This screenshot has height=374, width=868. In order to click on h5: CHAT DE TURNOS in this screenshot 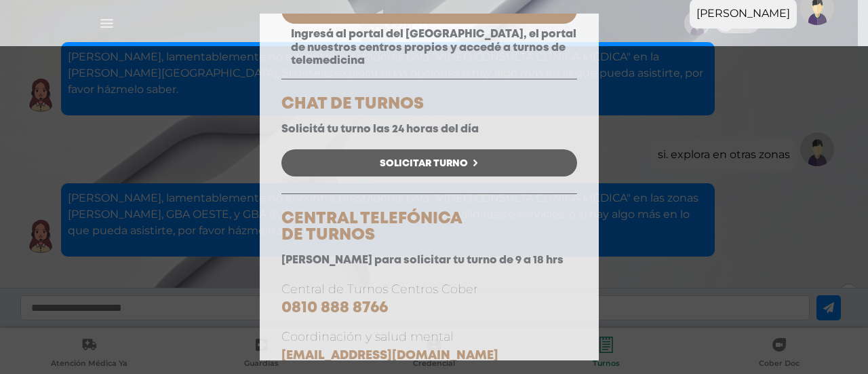, I will do `click(429, 105)`.